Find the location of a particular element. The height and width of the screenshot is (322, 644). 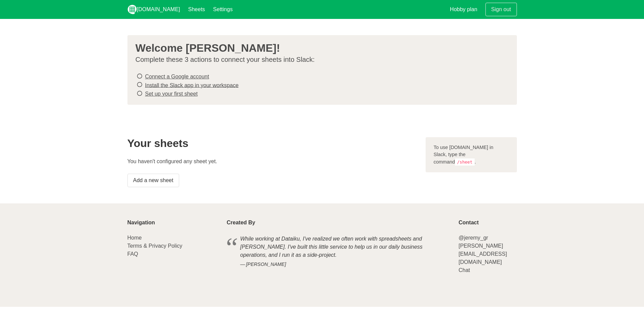

a: Connect a Google account is located at coordinates (177, 77).